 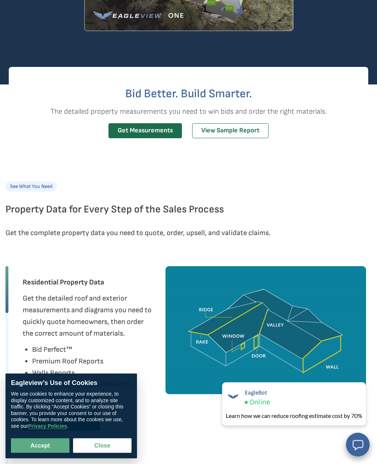 I want to click on h3: Residential Property Data, so click(x=63, y=283).